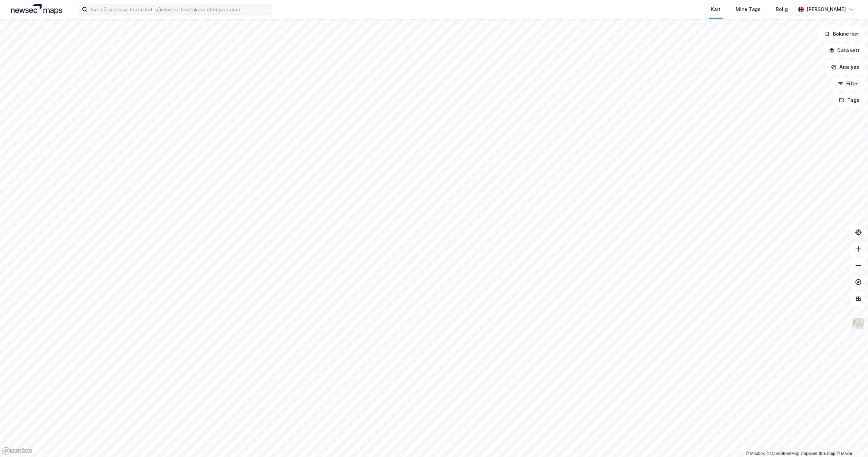 The image size is (868, 457). Describe the element at coordinates (782, 10) in the screenshot. I see `div: Bolig` at that location.